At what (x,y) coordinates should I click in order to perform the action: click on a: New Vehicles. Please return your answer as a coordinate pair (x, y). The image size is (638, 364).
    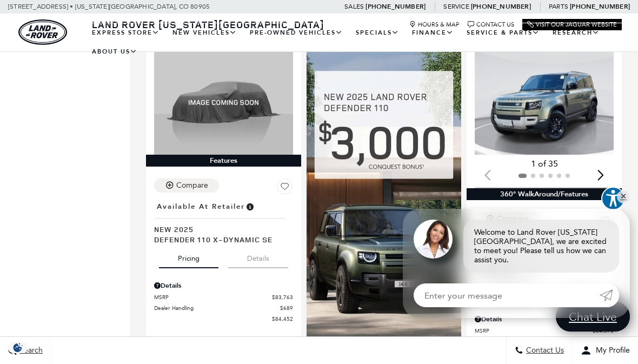
    Looking at the image, I should click on (205, 32).